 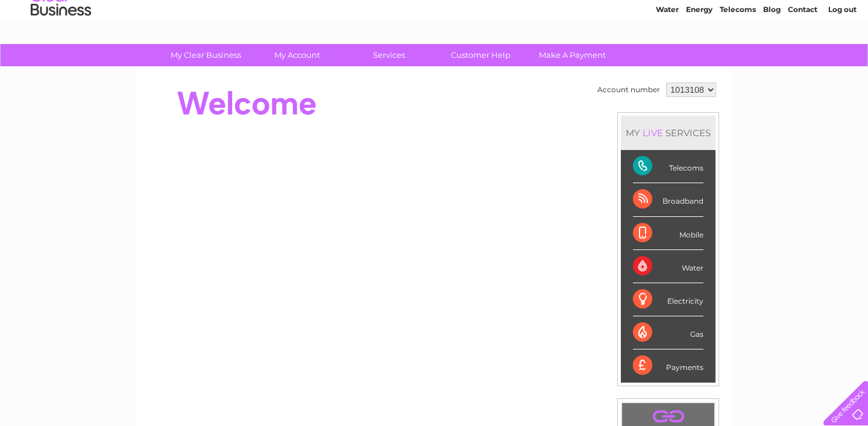 What do you see at coordinates (297, 55) in the screenshot?
I see `a: My Account` at bounding box center [297, 55].